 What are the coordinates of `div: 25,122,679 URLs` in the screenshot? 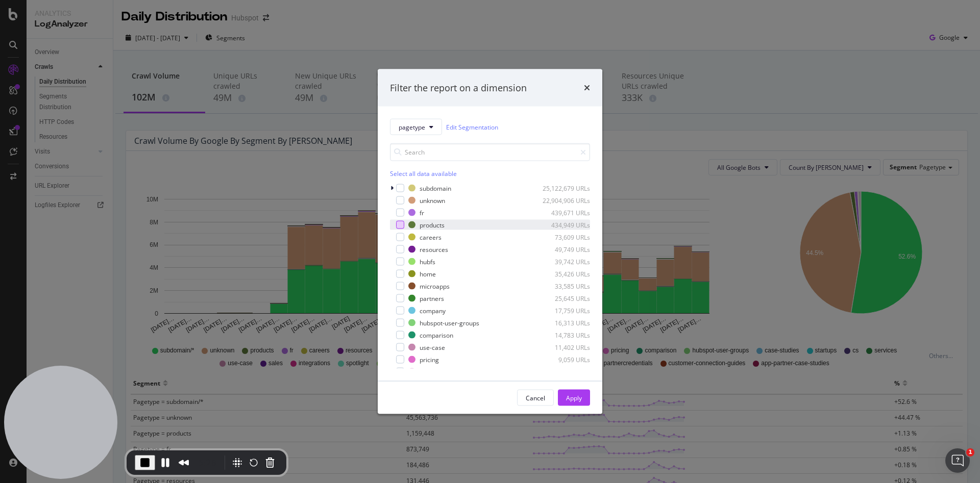 It's located at (565, 188).